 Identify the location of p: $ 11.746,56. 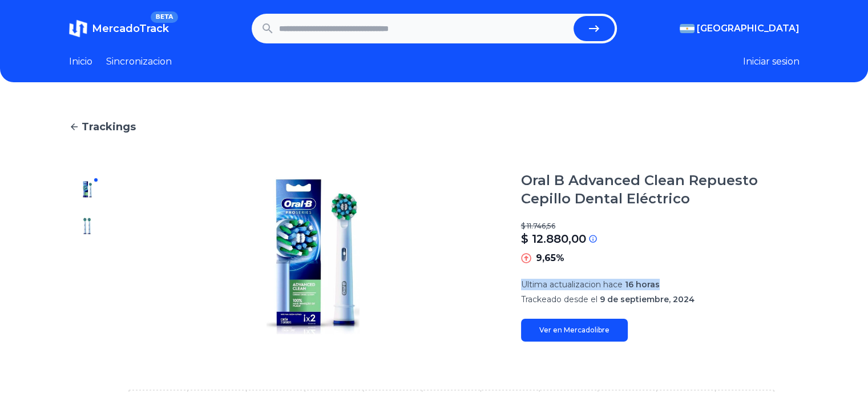
(660, 226).